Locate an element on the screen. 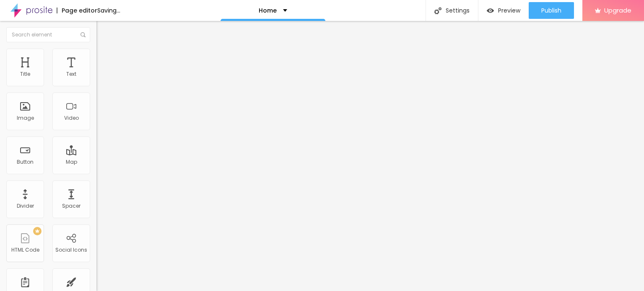 The image size is (644, 291). div: Spacer is located at coordinates (71, 206).